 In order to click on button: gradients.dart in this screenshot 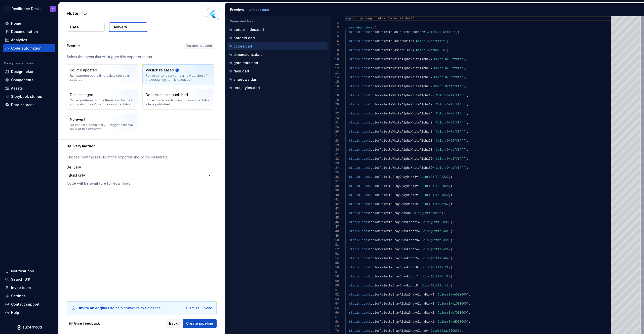, I will do `click(277, 63)`.